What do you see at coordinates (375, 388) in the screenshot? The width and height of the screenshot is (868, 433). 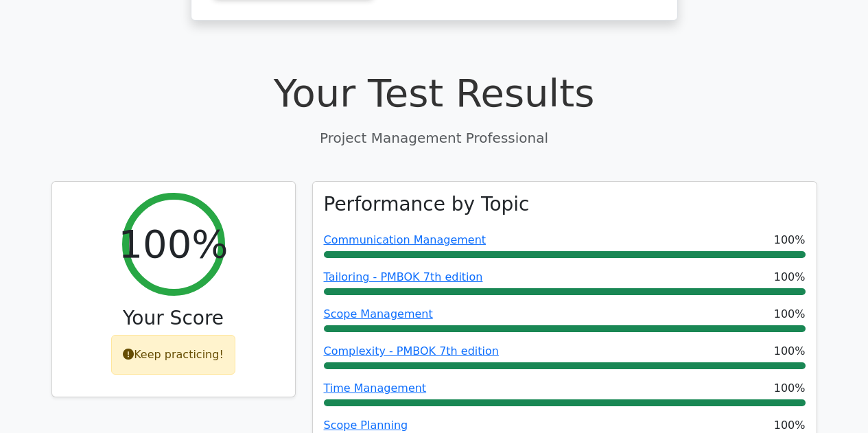 I see `a: Time Management` at bounding box center [375, 388].